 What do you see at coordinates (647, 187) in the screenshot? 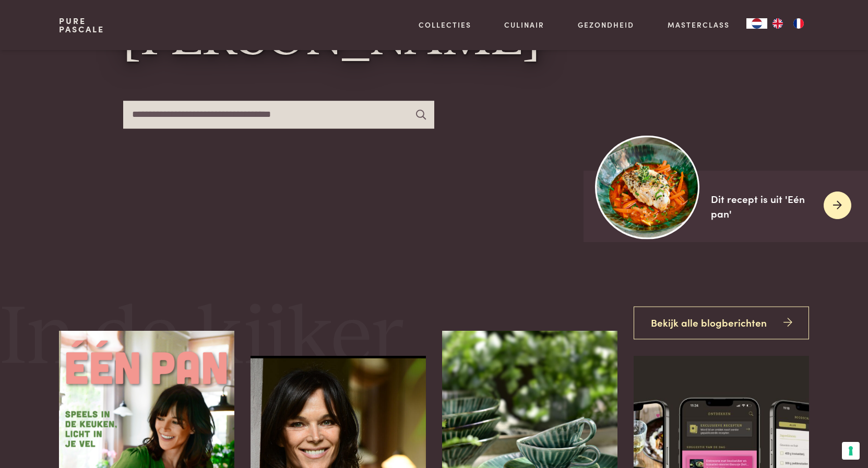
I see `img: https://admin.purepascale.com/wp-content/uploads/2025/08/home_recept_link.jpg` at bounding box center [647, 187].